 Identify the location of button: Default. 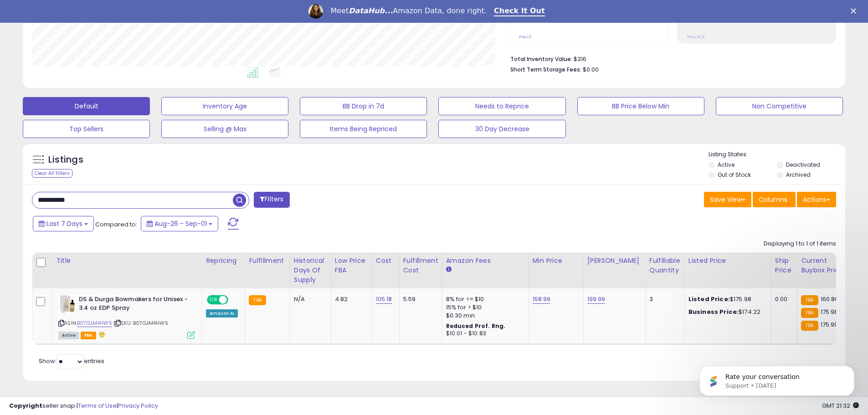
(86, 106).